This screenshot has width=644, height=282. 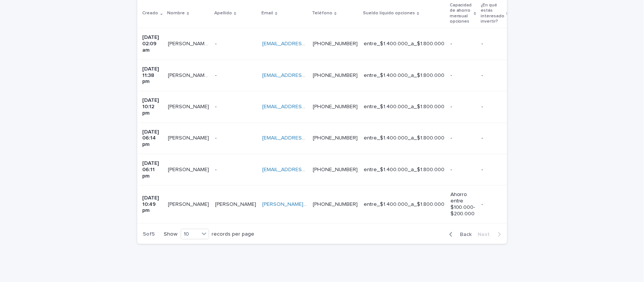 What do you see at coordinates (486, 235) in the screenshot?
I see `span: Next` at bounding box center [486, 235].